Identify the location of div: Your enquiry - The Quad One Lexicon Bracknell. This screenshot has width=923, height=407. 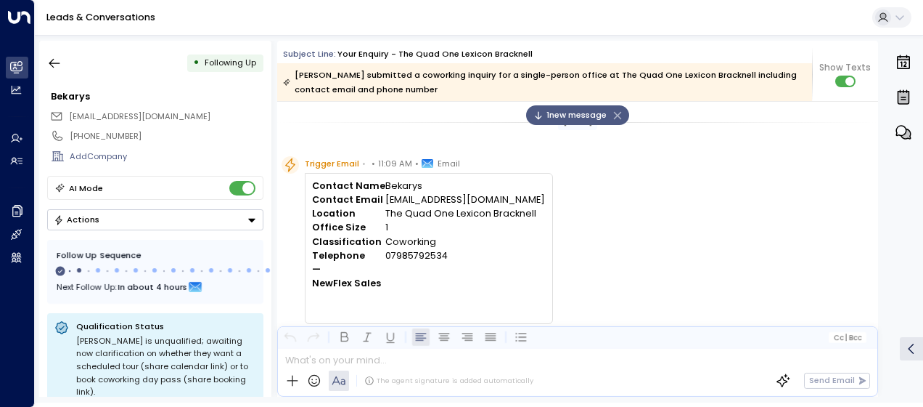
(435, 54).